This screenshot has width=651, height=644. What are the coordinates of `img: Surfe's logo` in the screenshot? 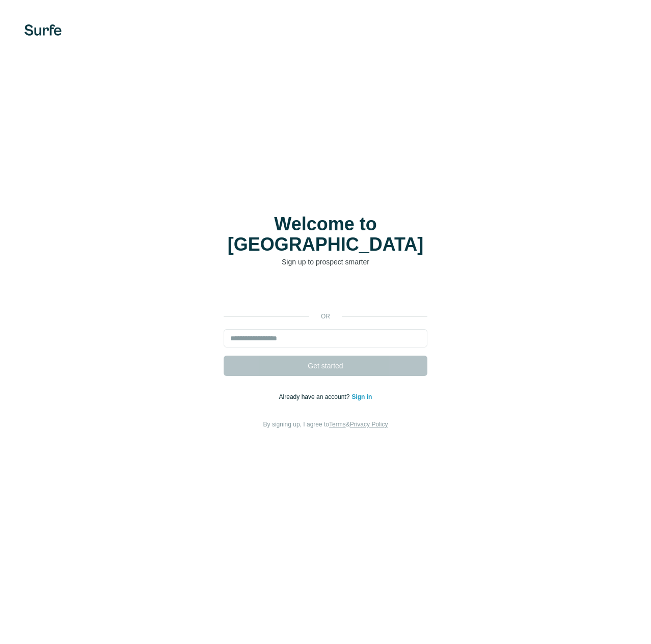 It's located at (43, 30).